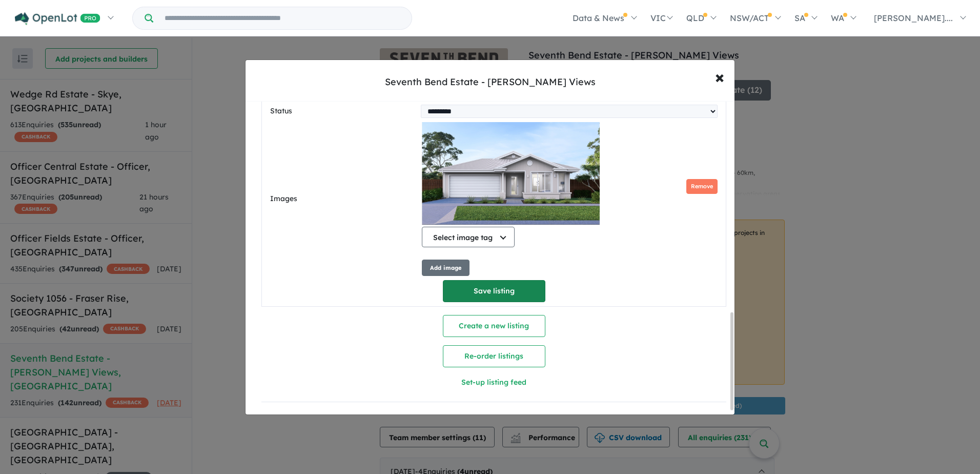 This screenshot has height=474, width=980. Describe the element at coordinates (494, 382) in the screenshot. I see `button: Set-up listing feed` at that location.